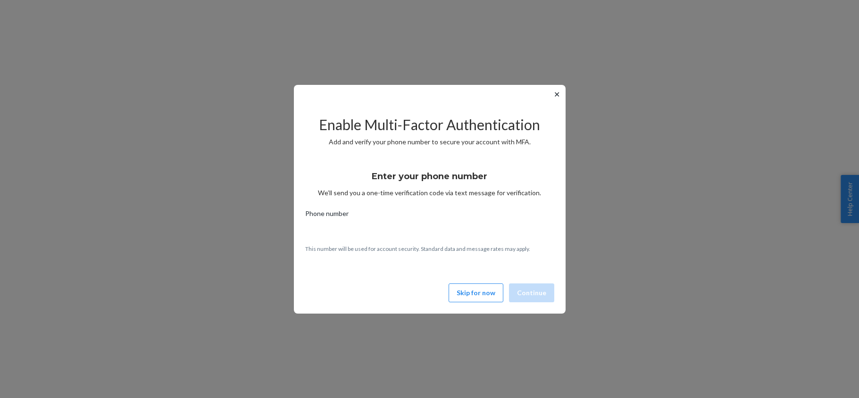 The width and height of the screenshot is (859, 398). Describe the element at coordinates (430, 249) in the screenshot. I see `p: This number will be used for account security. Standard data and message rates may apply.` at that location.